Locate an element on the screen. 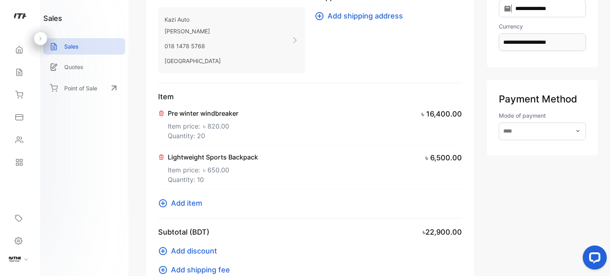 The height and width of the screenshot is (276, 610). span: ৳ 820.00 is located at coordinates (216, 126).